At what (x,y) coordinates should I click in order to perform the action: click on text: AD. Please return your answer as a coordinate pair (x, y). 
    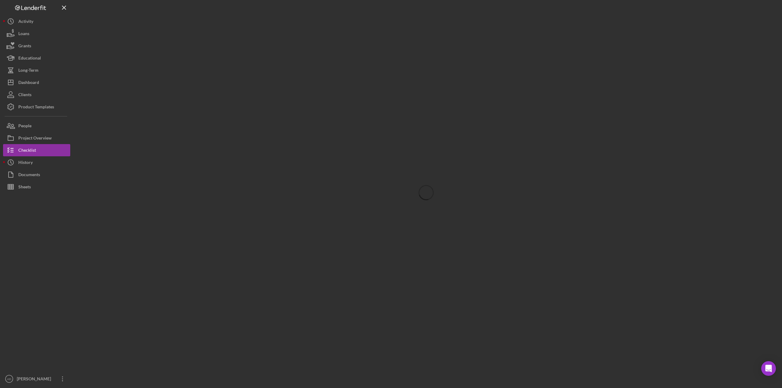
    Looking at the image, I should click on (9, 379).